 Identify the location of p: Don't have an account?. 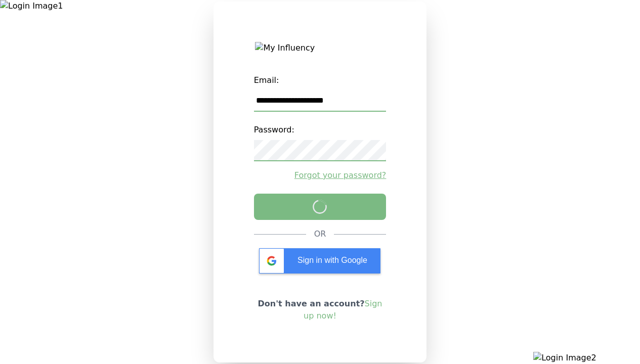
(320, 310).